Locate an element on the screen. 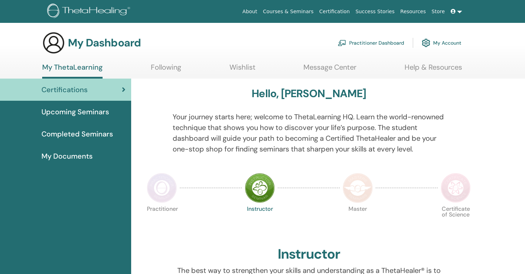 The image size is (525, 274). img: generic-user-icon.jpg is located at coordinates (54, 43).